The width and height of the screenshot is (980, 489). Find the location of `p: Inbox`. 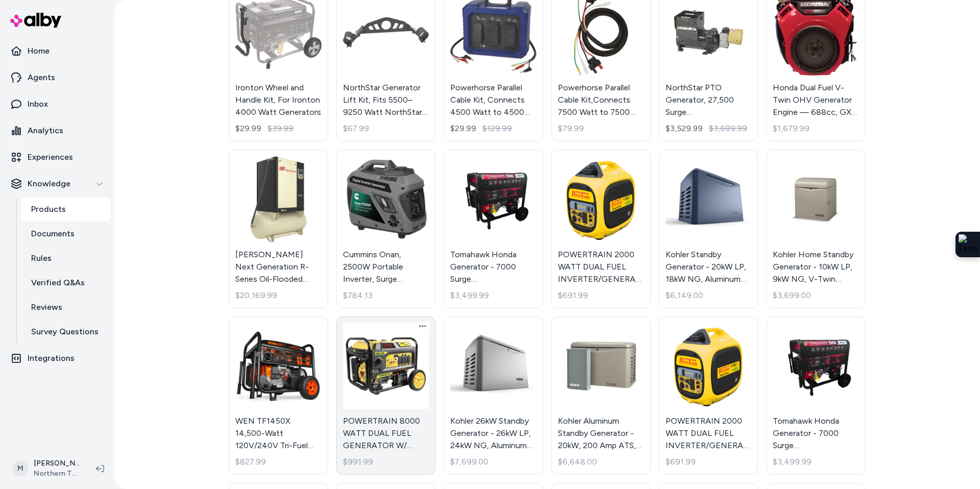

p: Inbox is located at coordinates (38, 104).